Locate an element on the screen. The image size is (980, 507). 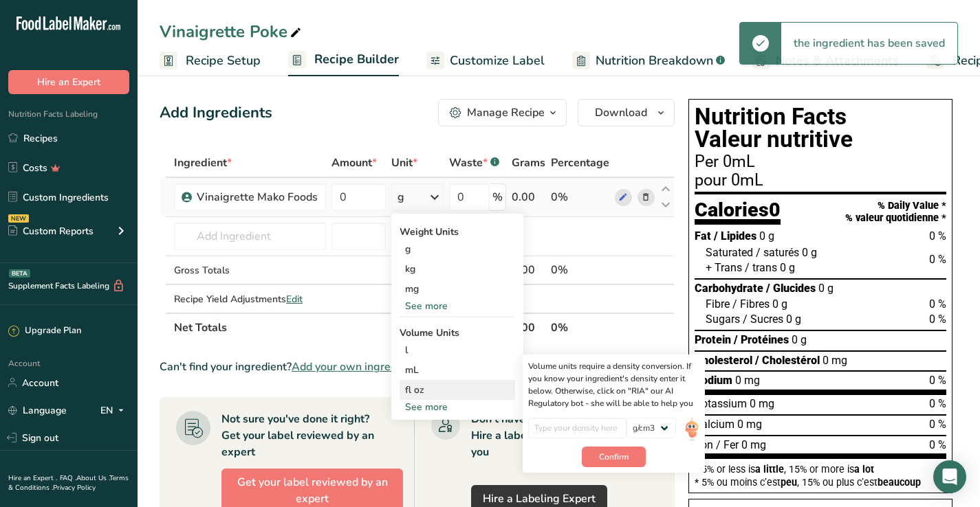
div: pour 0mL is located at coordinates (821, 181).